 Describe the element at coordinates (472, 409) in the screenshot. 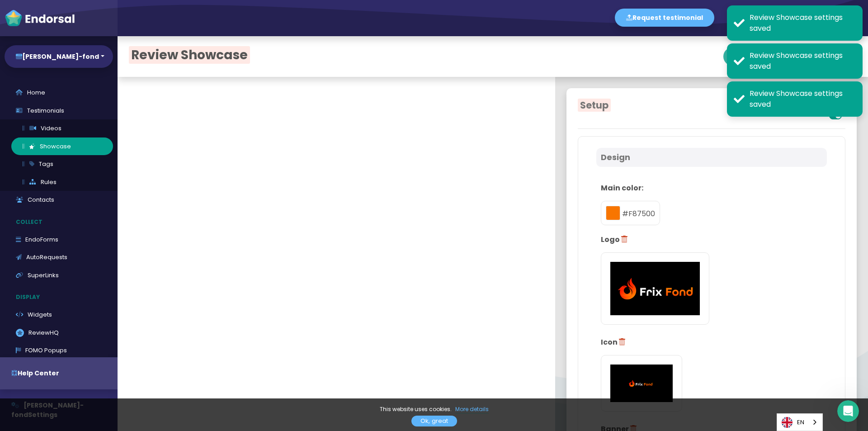

I see `a: More details` at that location.